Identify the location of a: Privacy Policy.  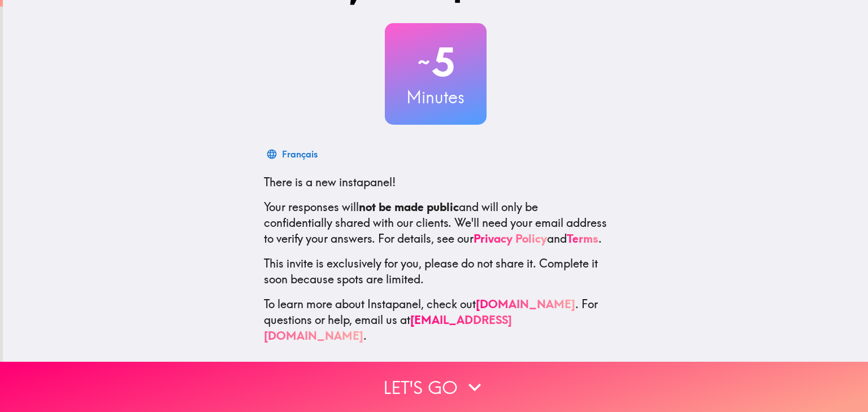
(510, 238).